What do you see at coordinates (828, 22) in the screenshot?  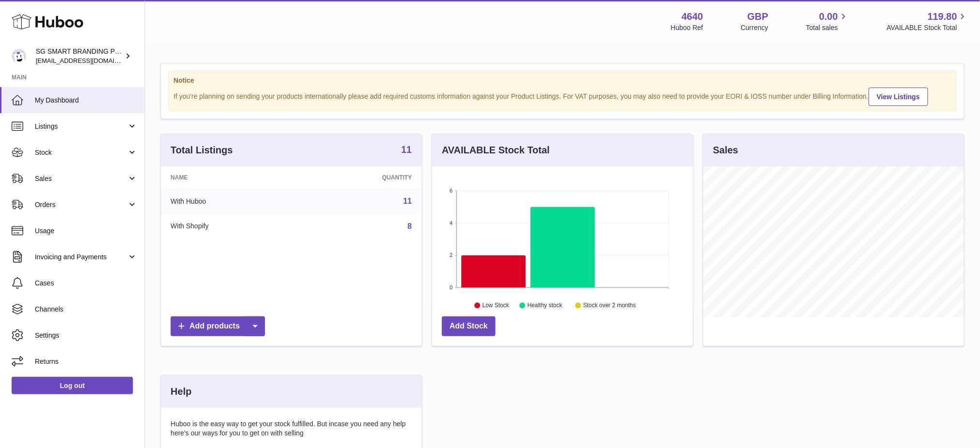 I see `a: 0.00 Total sales` at bounding box center [828, 22].